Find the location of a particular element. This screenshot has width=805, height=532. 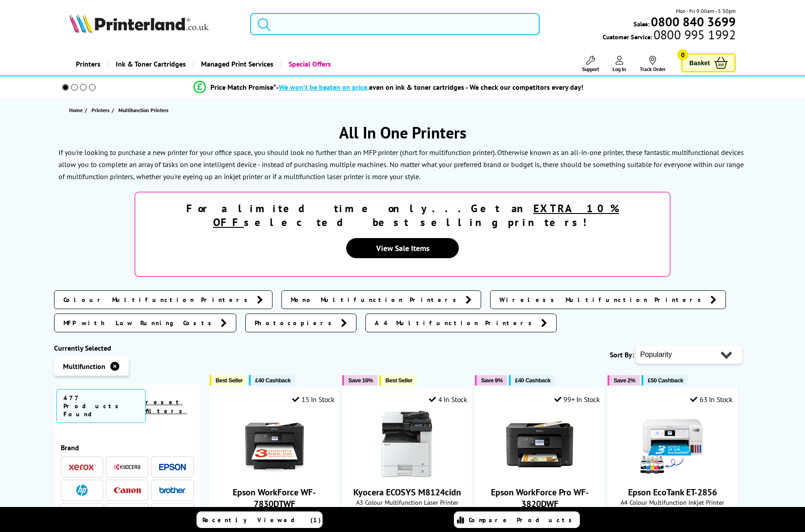

span: Compare Products is located at coordinates (523, 520).